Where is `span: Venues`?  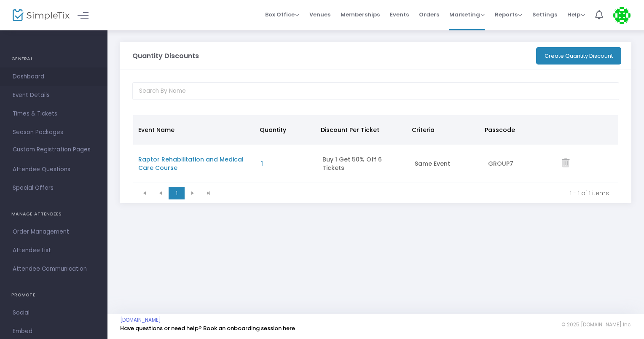
span: Venues is located at coordinates (320, 14).